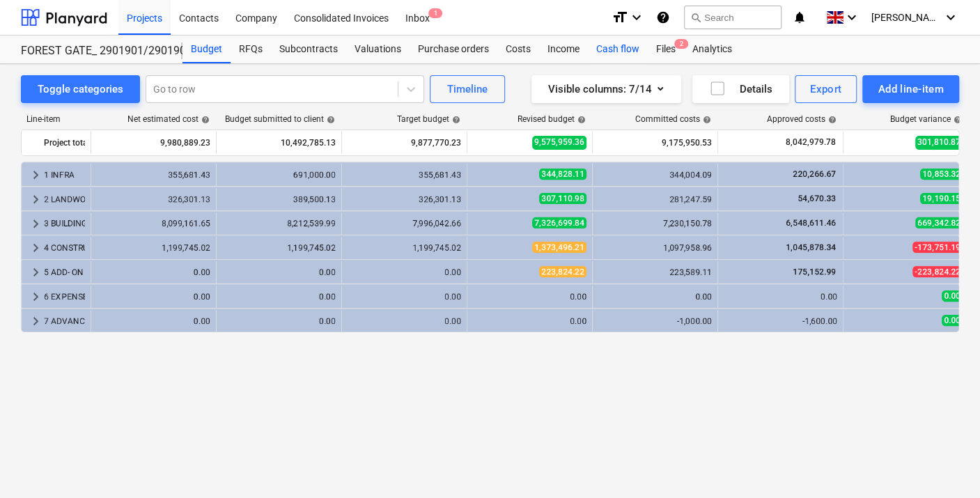 The image size is (980, 498). I want to click on div: Budget, so click(206, 49).